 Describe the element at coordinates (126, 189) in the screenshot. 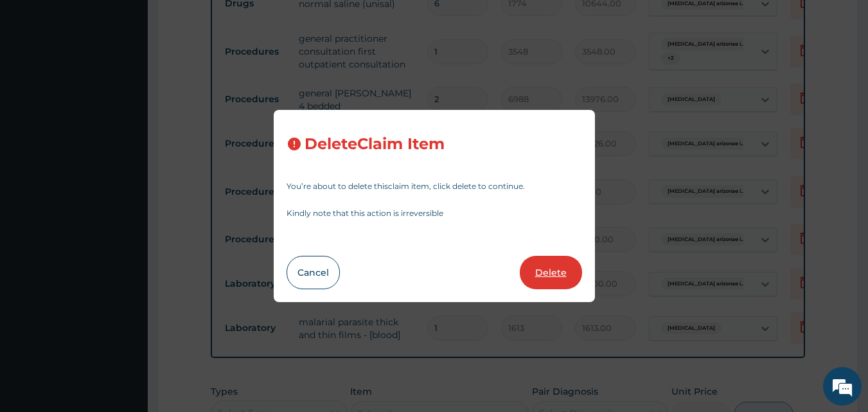

I see `span: We're online!` at that location.